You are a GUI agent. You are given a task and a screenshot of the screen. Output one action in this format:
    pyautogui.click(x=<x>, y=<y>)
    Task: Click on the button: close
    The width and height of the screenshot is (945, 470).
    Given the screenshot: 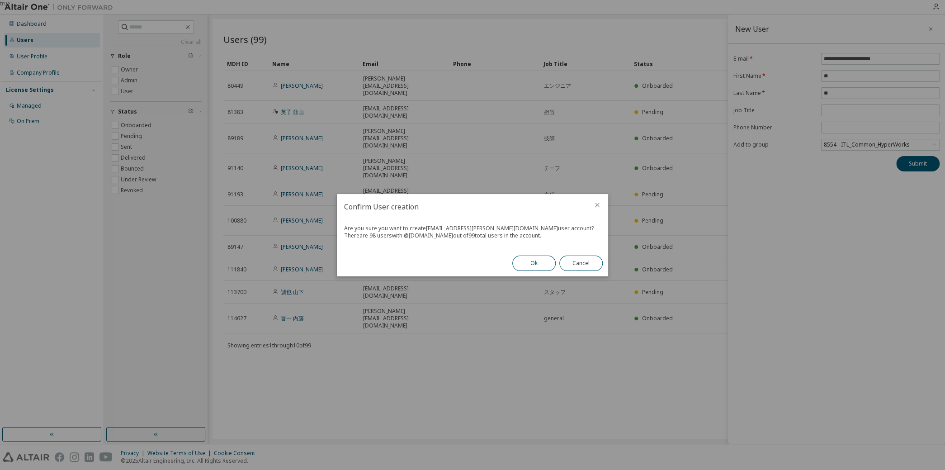 What is the action you would take?
    pyautogui.click(x=597, y=205)
    